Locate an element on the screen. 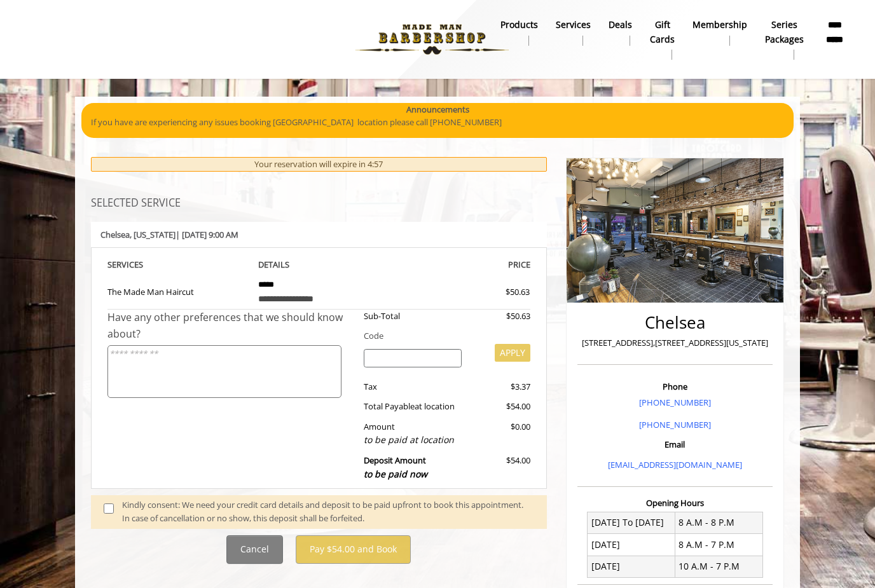  span: to be paid now is located at coordinates (396, 474).